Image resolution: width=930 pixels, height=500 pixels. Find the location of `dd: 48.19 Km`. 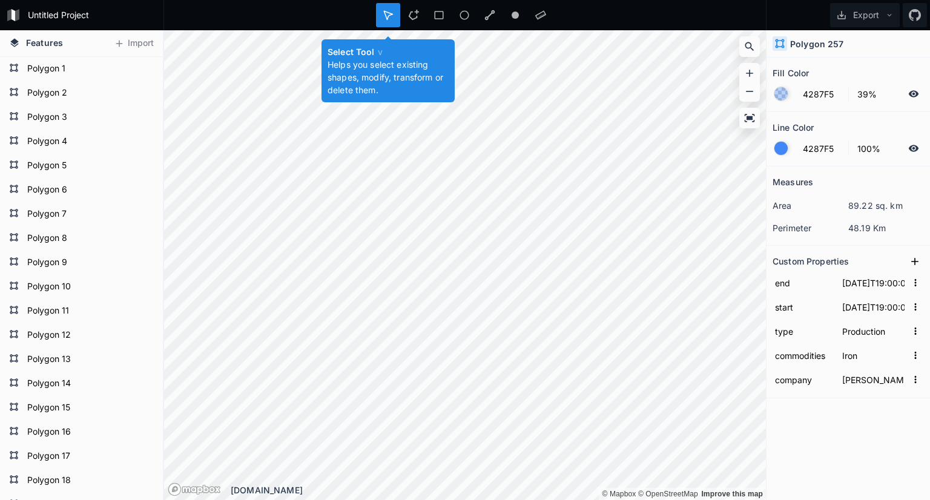

dd: 48.19 Km is located at coordinates (886, 228).